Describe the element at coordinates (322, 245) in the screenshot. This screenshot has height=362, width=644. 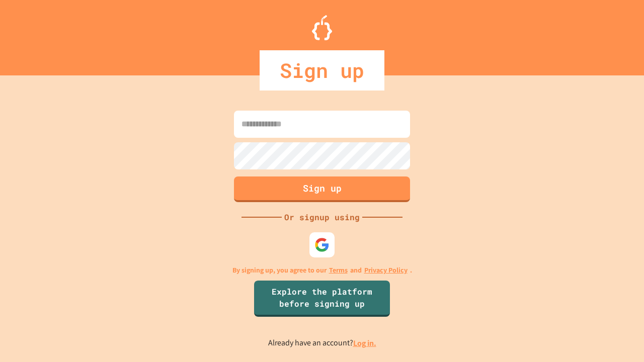
I see `img: google-icon.svg` at that location.